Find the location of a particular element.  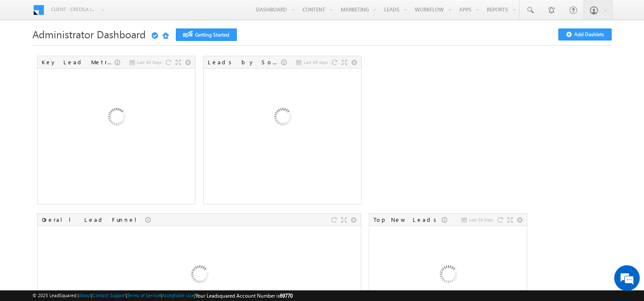

a: About is located at coordinates (85, 295).